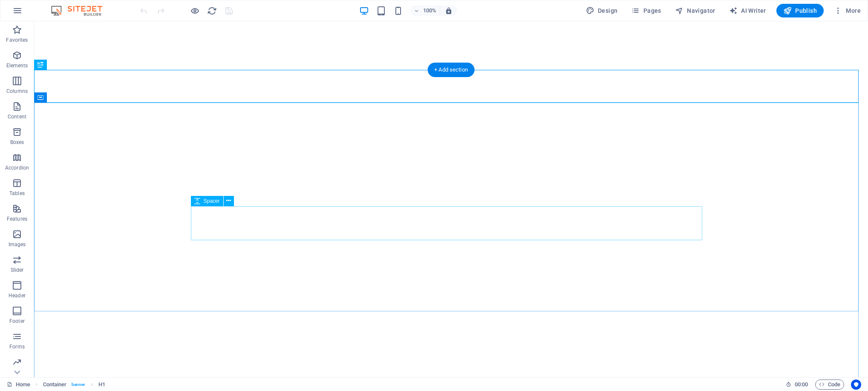 The height and width of the screenshot is (391, 868). What do you see at coordinates (450, 70) in the screenshot?
I see `div: + Add section` at bounding box center [450, 70].